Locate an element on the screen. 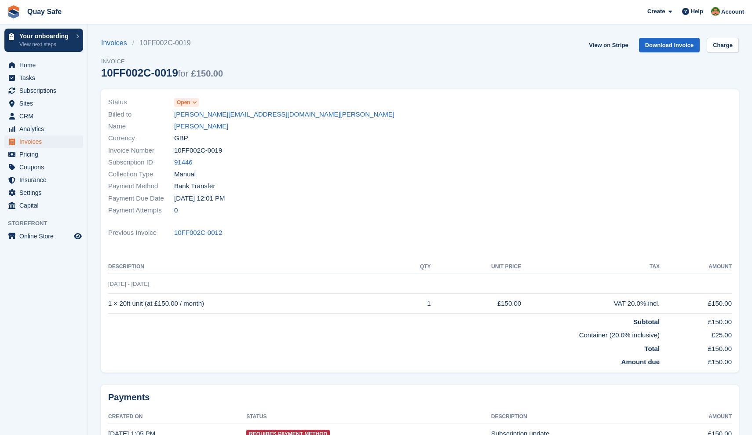  span: £150.00 is located at coordinates (207, 73).